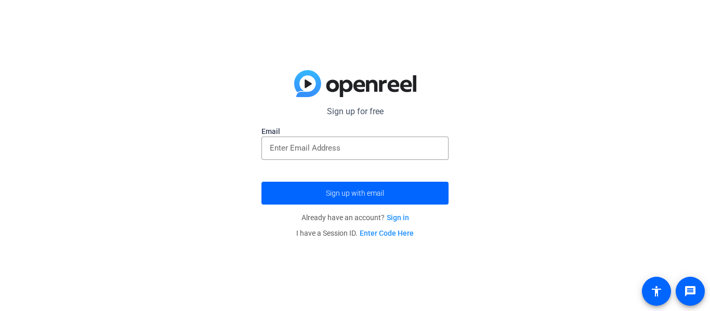 This screenshot has width=710, height=311. I want to click on label: Email, so click(355, 132).